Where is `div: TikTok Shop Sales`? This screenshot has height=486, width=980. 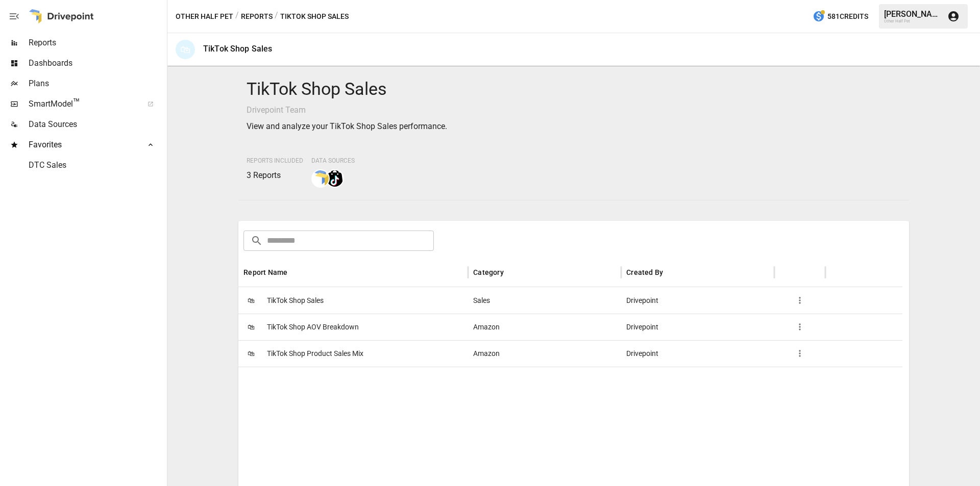 div: TikTok Shop Sales is located at coordinates (237, 49).